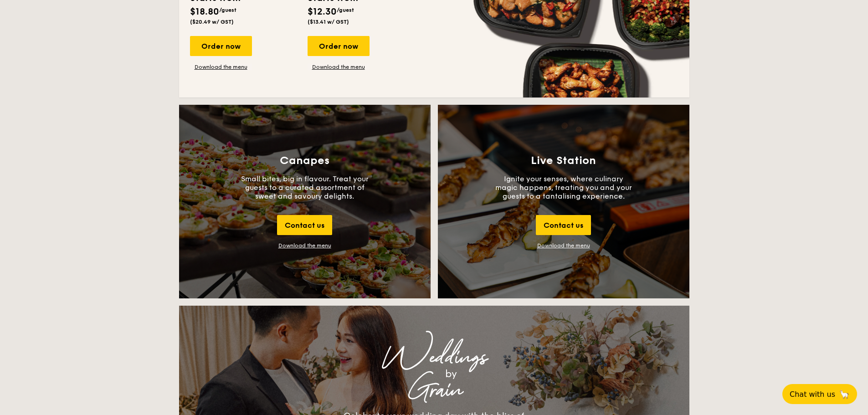 The image size is (868, 415). What do you see at coordinates (564, 187) in the screenshot?
I see `p: Ignite your senses, where culinary magic happens, treating you and your guests to a tantalising e...` at bounding box center [564, 187].